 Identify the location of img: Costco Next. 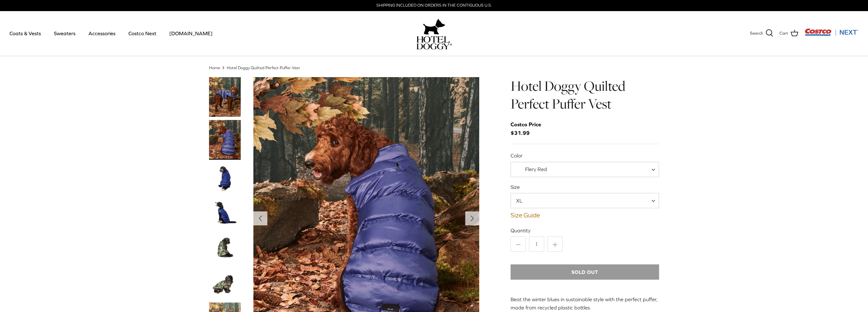
(831, 32).